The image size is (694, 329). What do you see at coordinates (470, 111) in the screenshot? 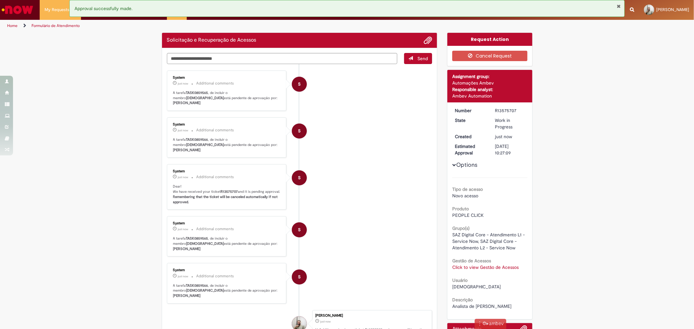
I see `dt: Number` at bounding box center [470, 111].